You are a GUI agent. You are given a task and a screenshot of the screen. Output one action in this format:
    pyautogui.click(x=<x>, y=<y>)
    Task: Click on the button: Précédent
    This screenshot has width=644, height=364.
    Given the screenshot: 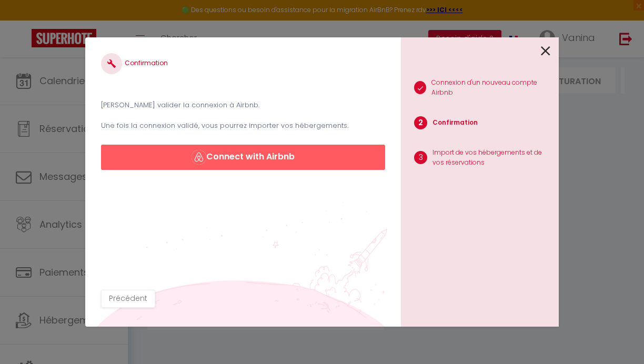 What is the action you would take?
    pyautogui.click(x=128, y=299)
    